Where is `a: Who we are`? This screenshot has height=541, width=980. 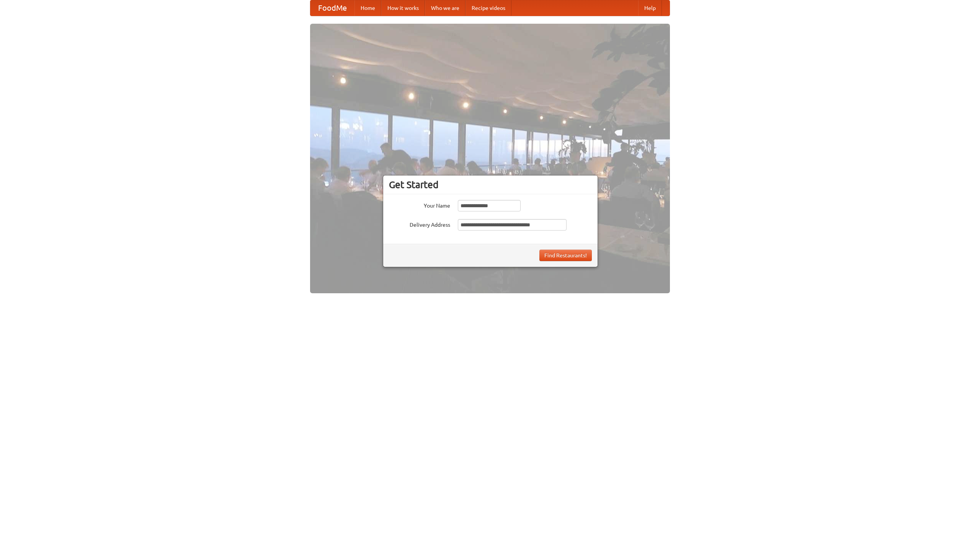 a: Who we are is located at coordinates (445, 8).